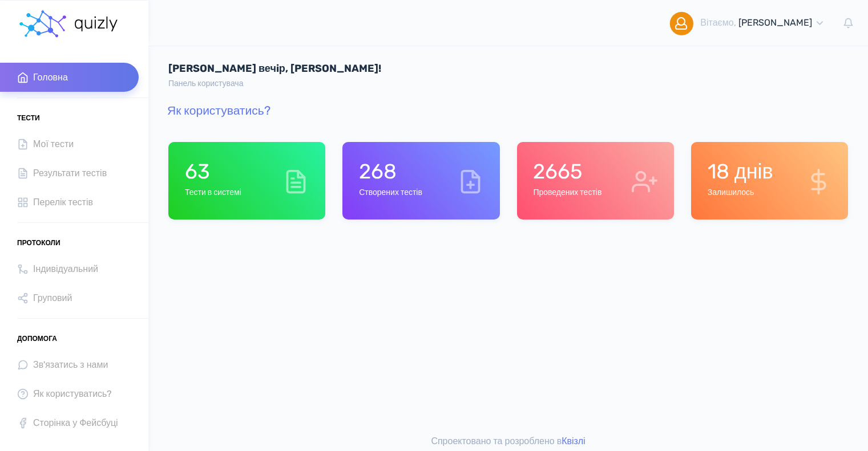 The height and width of the screenshot is (451, 868). Describe the element at coordinates (39, 243) in the screenshot. I see `span: Протоколи` at that location.